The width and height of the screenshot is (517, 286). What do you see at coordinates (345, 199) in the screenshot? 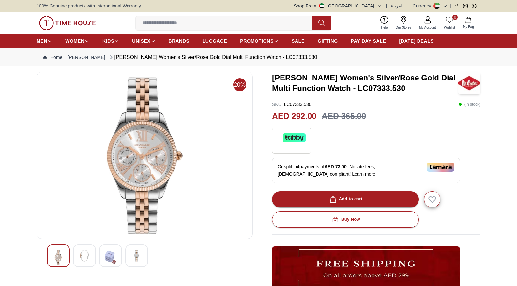
I see `div: Add to cart` at bounding box center [345, 199].